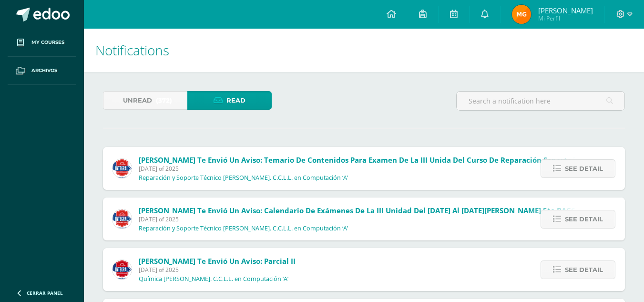 The image size is (644, 302). Describe the element at coordinates (44, 71) in the screenshot. I see `span: Archivos` at that location.